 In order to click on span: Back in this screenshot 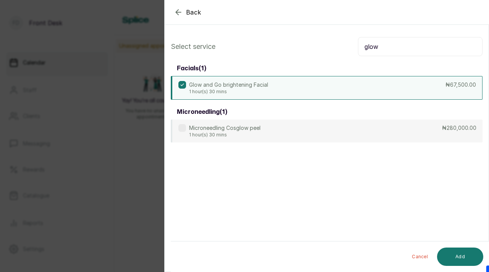, I will do `click(194, 12)`.